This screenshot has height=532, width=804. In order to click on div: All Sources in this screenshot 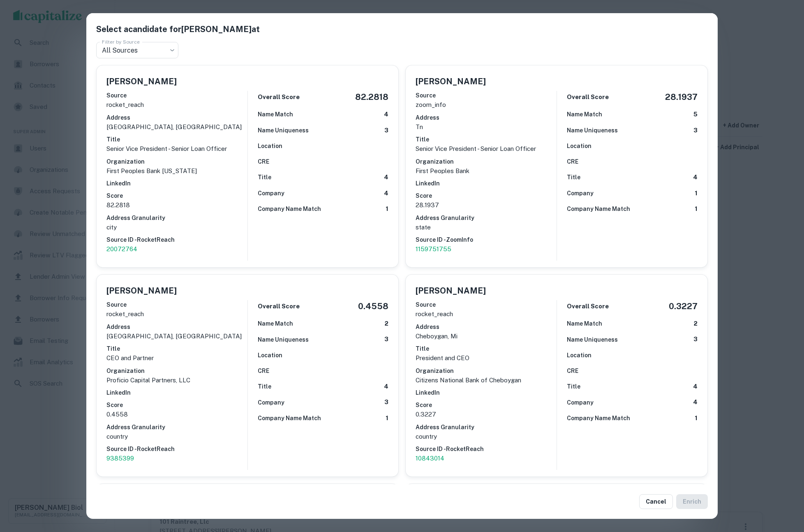, I will do `click(137, 50)`.